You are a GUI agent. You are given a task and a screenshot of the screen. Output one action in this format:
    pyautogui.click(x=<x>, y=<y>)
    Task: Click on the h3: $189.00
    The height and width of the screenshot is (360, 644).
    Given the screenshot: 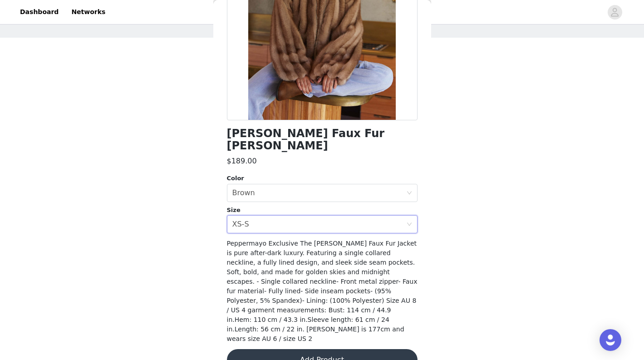 What is the action you would take?
    pyautogui.click(x=242, y=161)
    